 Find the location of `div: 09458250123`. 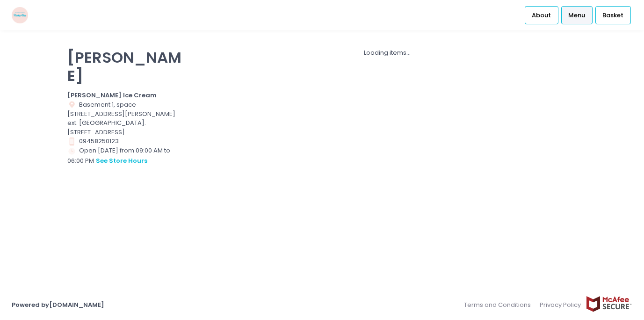

div: 09458250123 is located at coordinates (127, 141).